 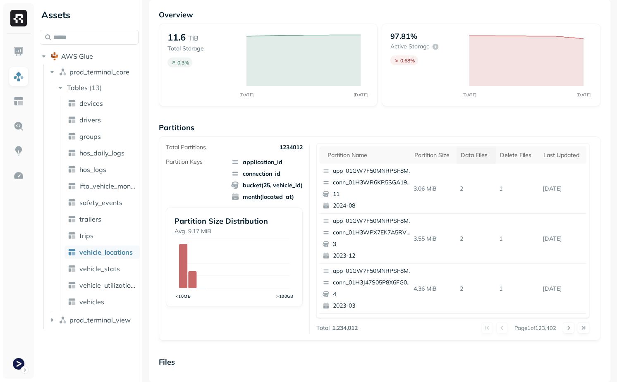 I want to click on button: app_01GW7F50MNRPSF8MFHFDEVDVJAconn_01H3J47S05P8X6FG0YX49YTVX842023-03, so click(x=368, y=289).